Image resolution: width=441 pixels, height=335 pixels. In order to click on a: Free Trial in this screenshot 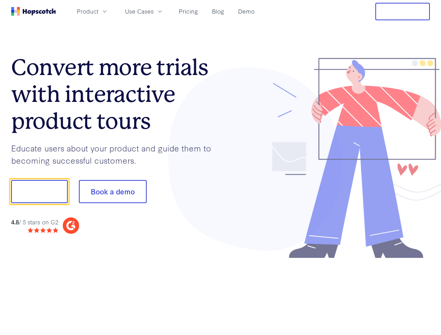, I will do `click(403, 12)`.